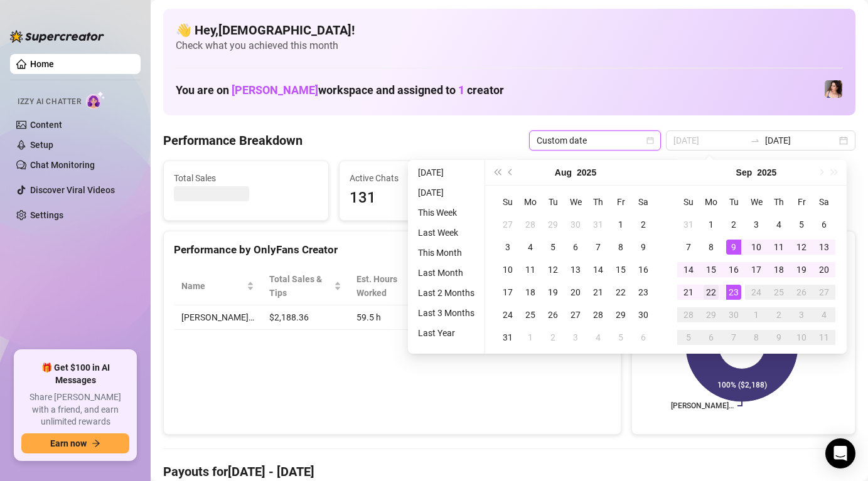  What do you see at coordinates (213, 286) in the screenshot?
I see `span: Name` at bounding box center [213, 286].